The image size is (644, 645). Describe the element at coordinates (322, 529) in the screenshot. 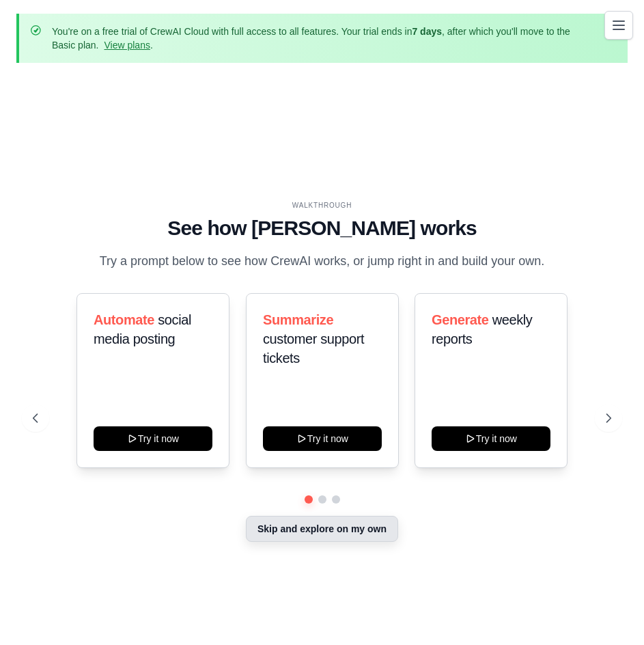

I see `button: Skip and explore on my own` at that location.